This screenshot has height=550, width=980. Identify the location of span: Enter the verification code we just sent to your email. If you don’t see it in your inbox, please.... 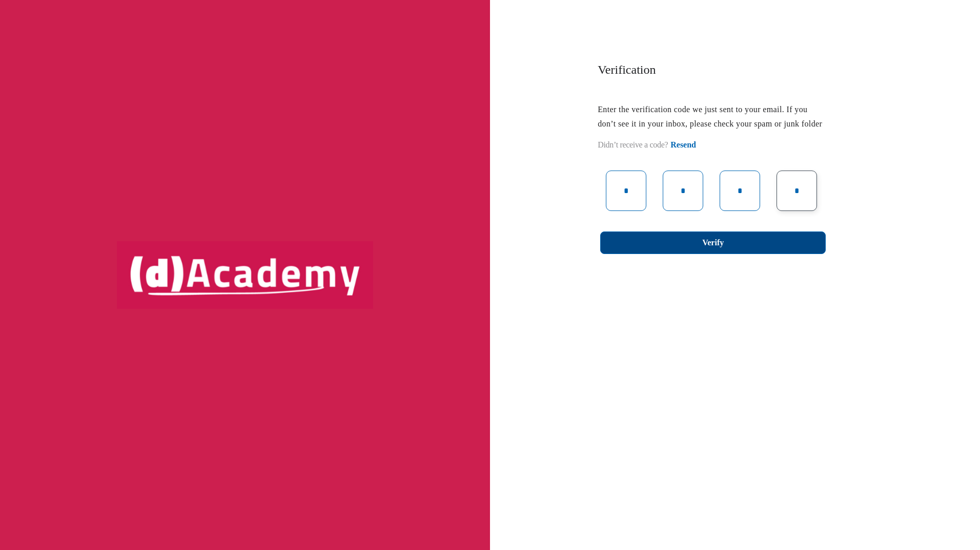
(709, 117).